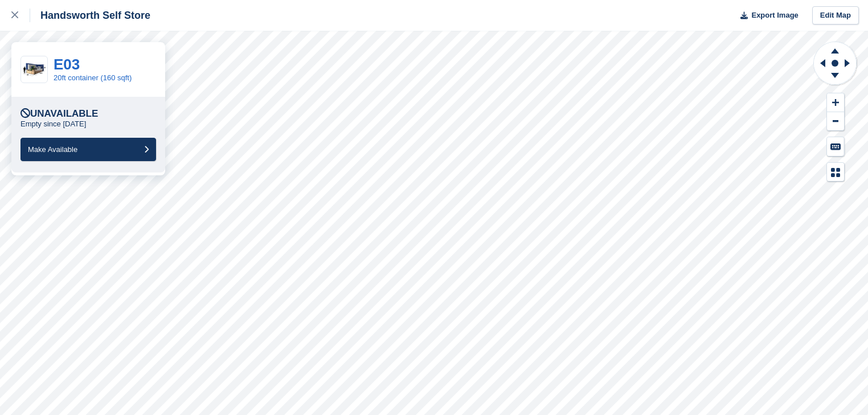  I want to click on a: 20ft container (160 sqft), so click(92, 78).